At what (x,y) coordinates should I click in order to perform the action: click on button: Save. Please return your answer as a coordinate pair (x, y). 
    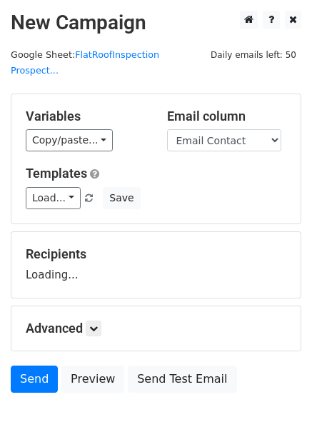
    Looking at the image, I should click on (121, 198).